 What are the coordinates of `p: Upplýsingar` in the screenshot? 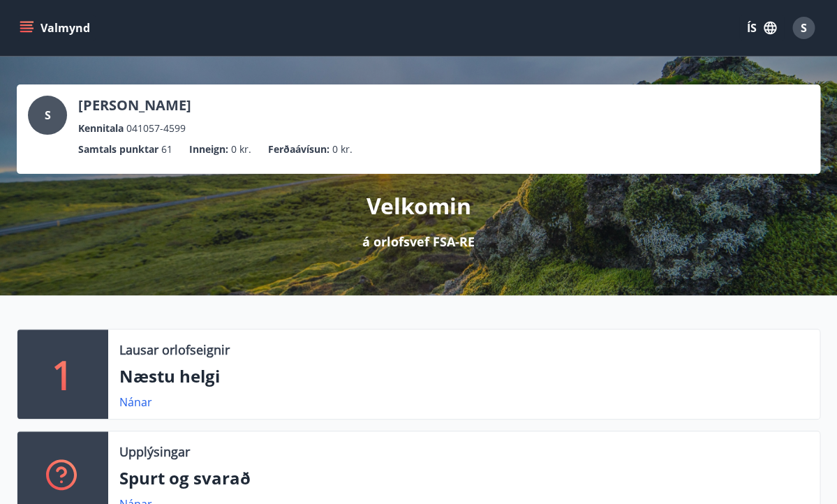 It's located at (154, 451).